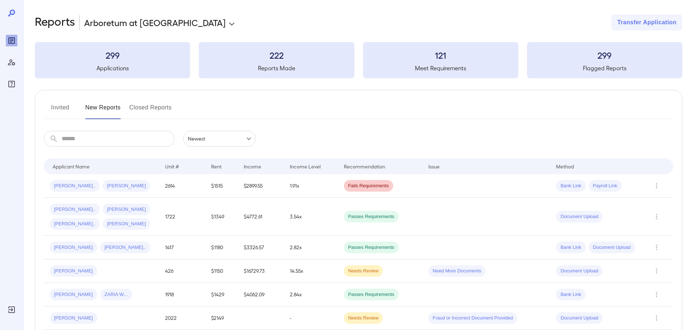 This screenshot has width=691, height=330. What do you see at coordinates (441, 68) in the screenshot?
I see `h5: Meet Requirements` at bounding box center [441, 68].